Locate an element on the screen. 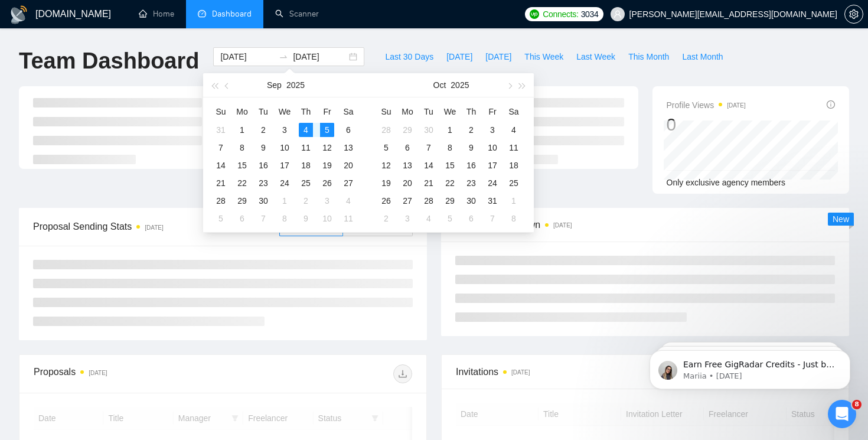 Image resolution: width=868 pixels, height=440 pixels. span: 28.57% is located at coordinates (303, 182).